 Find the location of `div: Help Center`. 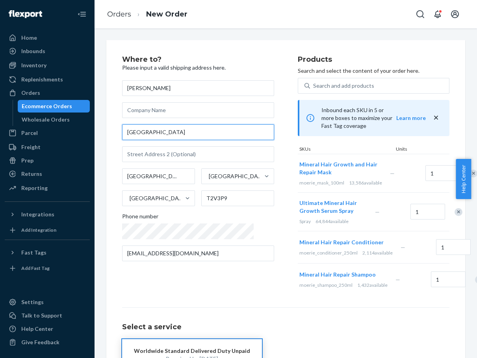

div: Help Center is located at coordinates (37, 329).